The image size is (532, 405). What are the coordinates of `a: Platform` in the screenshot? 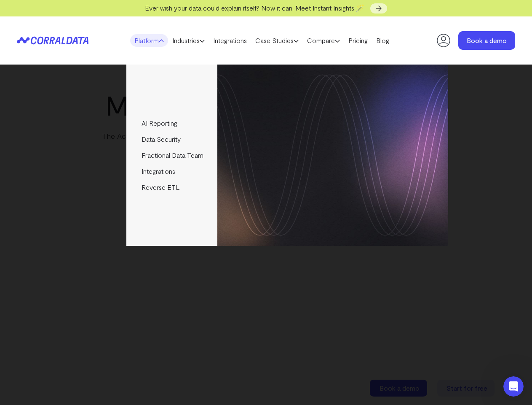 It's located at (149, 41).